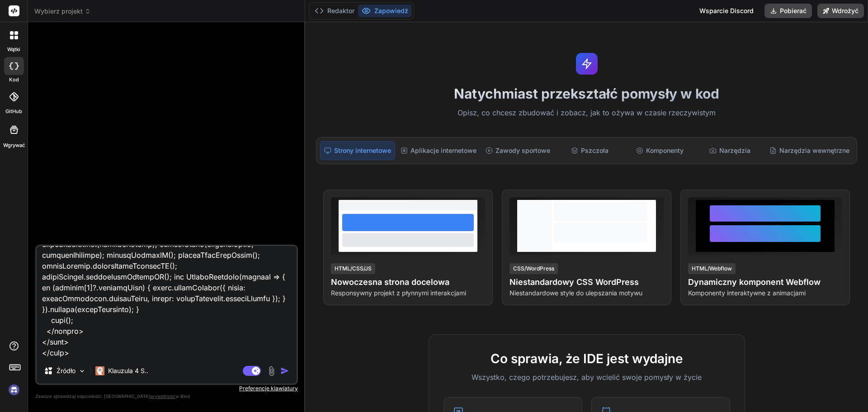  Describe the element at coordinates (14, 49) in the screenshot. I see `font: wątki` at that location.